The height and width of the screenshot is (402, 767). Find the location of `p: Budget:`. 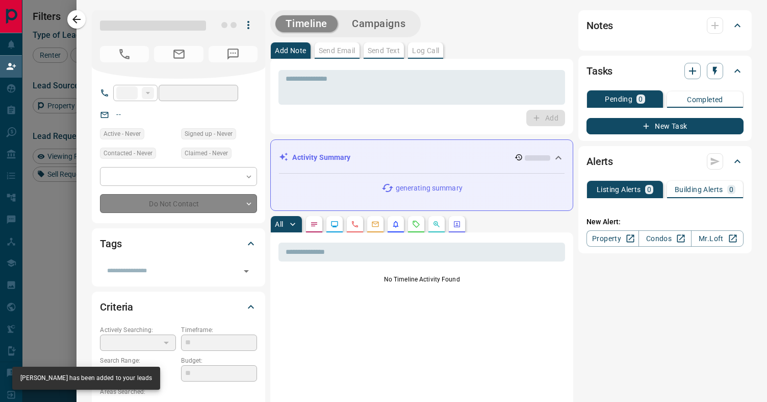

p: Budget: is located at coordinates (219, 360).